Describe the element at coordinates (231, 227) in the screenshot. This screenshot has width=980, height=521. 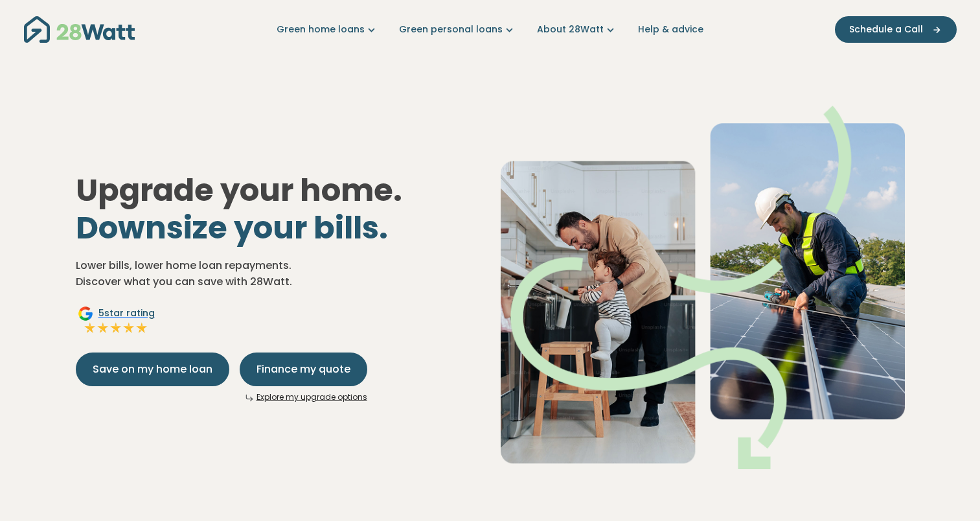
I see `span: Downsize your bills.` at that location.